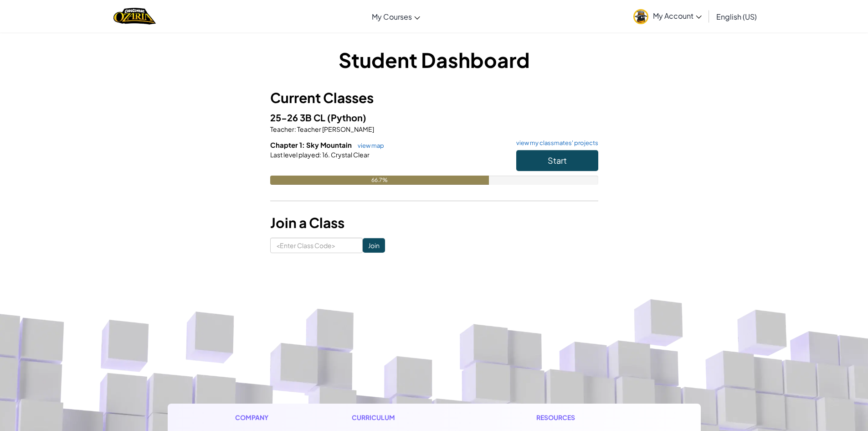 This screenshot has height=431, width=868. Describe the element at coordinates (434, 222) in the screenshot. I see `h3: Join a Class` at that location.